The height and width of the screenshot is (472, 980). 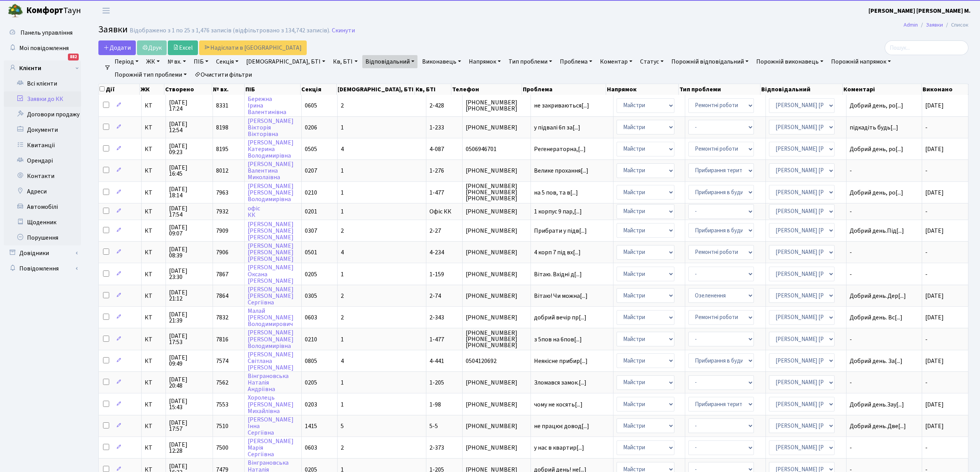 What do you see at coordinates (437, 149) in the screenshot?
I see `span: 4-087` at bounding box center [437, 149].